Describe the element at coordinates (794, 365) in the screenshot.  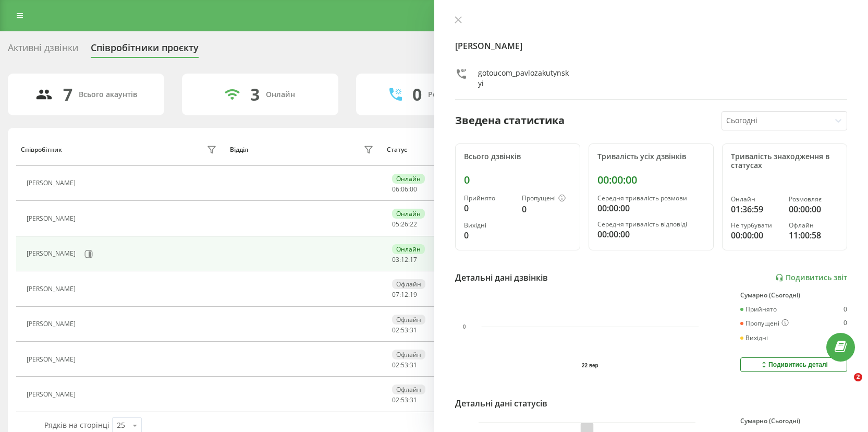
I see `button: Подивитись деталі` at that location.